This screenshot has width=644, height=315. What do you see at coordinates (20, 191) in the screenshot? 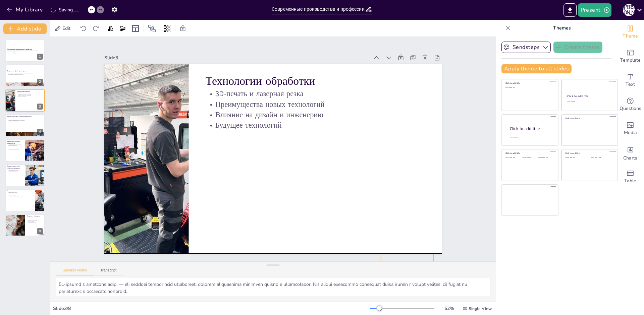
I see `p: Заключение` at bounding box center [20, 191].